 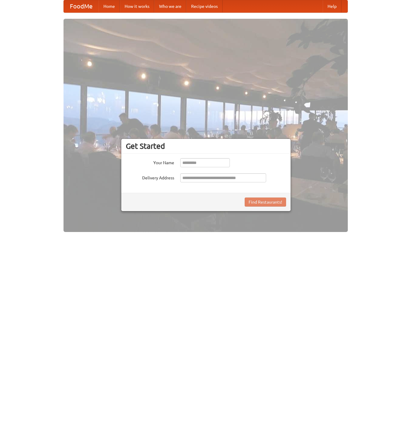 I want to click on h3: Get Started, so click(x=206, y=146).